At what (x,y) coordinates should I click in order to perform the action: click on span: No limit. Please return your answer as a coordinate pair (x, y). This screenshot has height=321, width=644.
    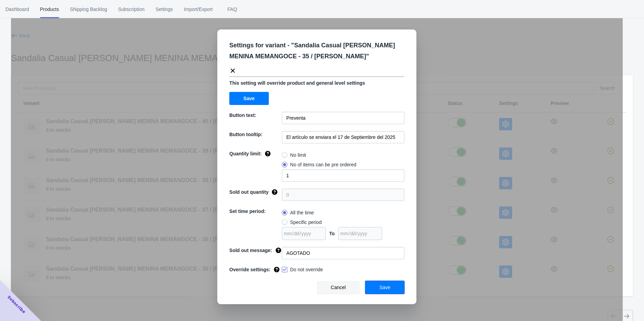
    Looking at the image, I should click on (298, 155).